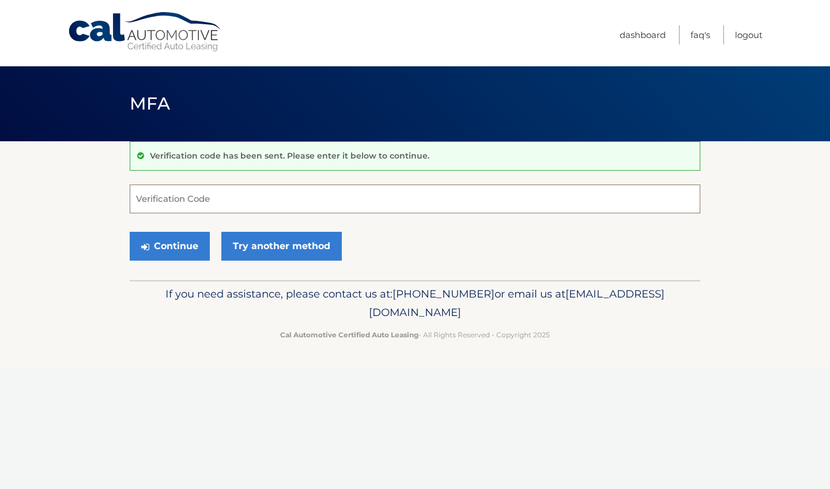 The image size is (830, 489). I want to click on button: Continue, so click(169, 246).